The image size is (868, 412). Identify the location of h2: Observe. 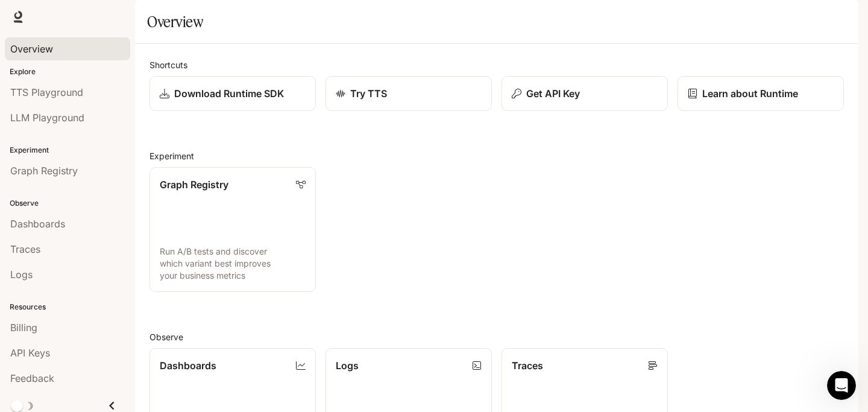
(497, 337).